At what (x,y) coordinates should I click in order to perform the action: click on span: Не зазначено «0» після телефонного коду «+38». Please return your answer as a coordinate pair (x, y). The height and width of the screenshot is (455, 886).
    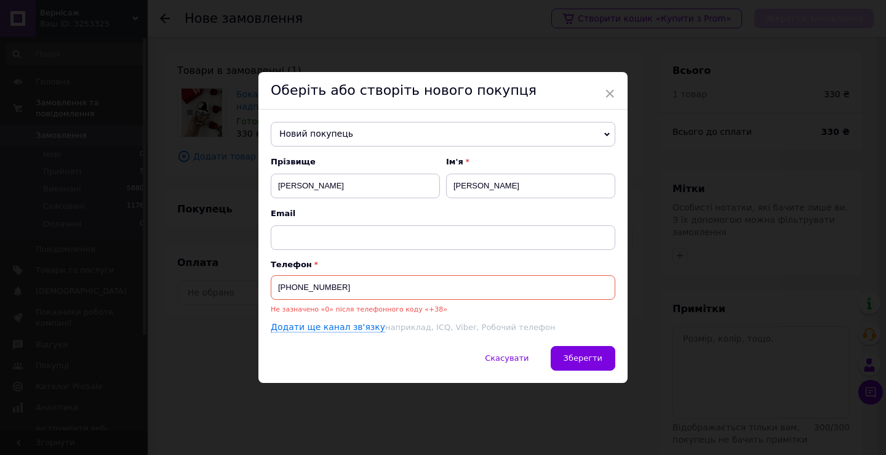
    Looking at the image, I should click on (359, 309).